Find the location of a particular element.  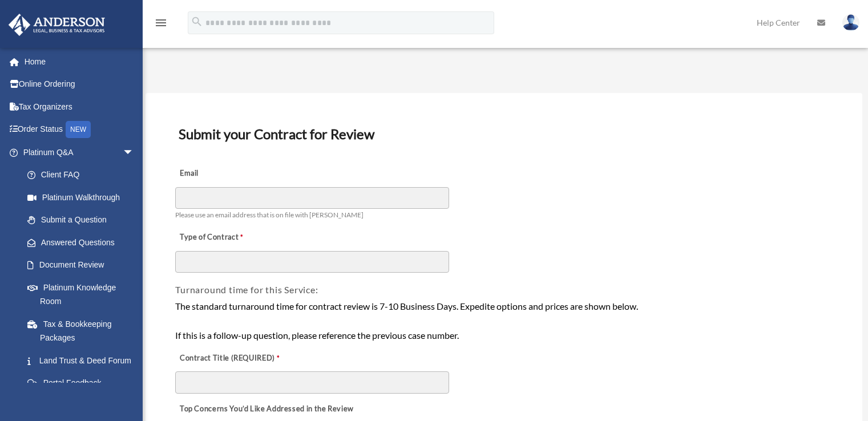

i: menu is located at coordinates (161, 23).